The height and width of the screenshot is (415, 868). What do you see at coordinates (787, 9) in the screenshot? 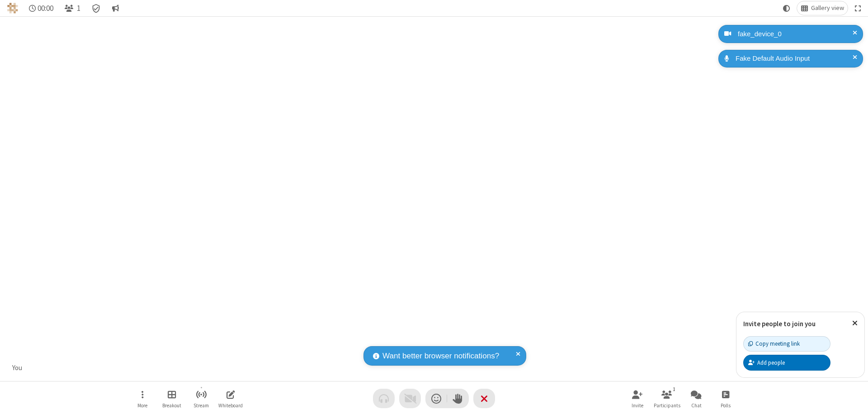
I see `button: Using system theme` at bounding box center [787, 9].